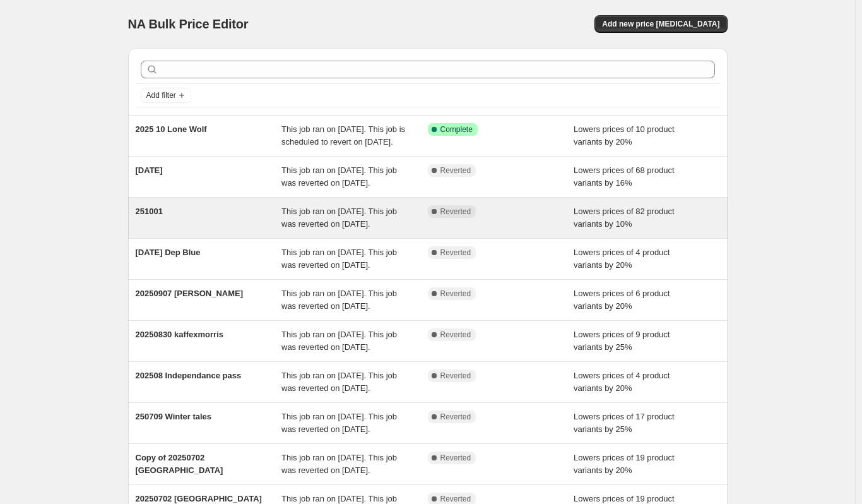 Image resolution: width=862 pixels, height=504 pixels. I want to click on span: 250709 Winter tales, so click(173, 416).